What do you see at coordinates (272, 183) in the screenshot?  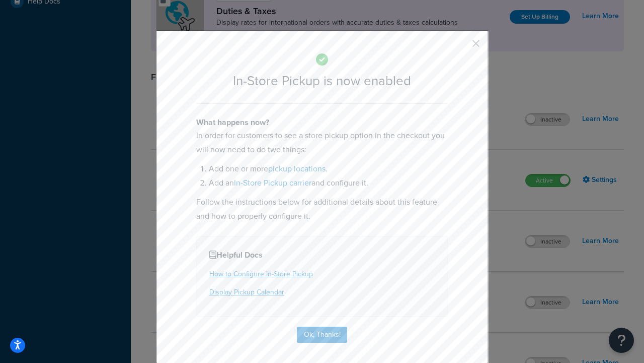 I see `a: In-Store Pickup carrier` at bounding box center [272, 183].